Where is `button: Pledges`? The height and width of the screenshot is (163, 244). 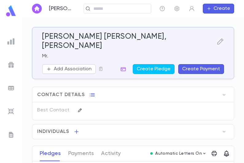 button: Pledges is located at coordinates (50, 154).